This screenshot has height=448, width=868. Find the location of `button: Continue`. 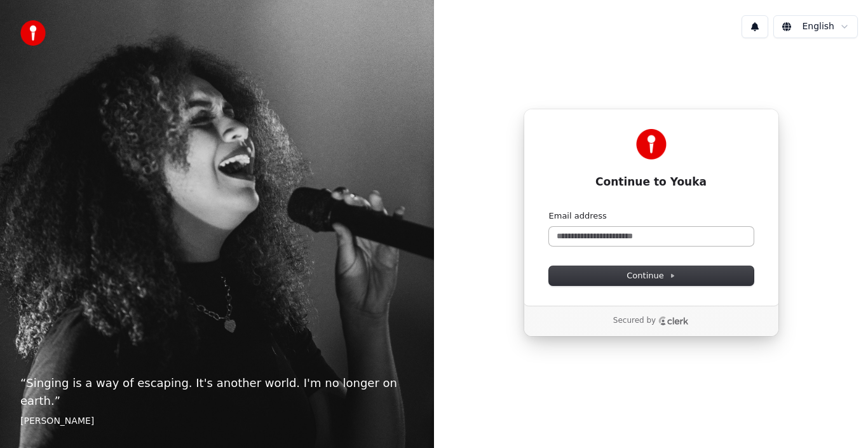

button: Continue is located at coordinates (652, 276).